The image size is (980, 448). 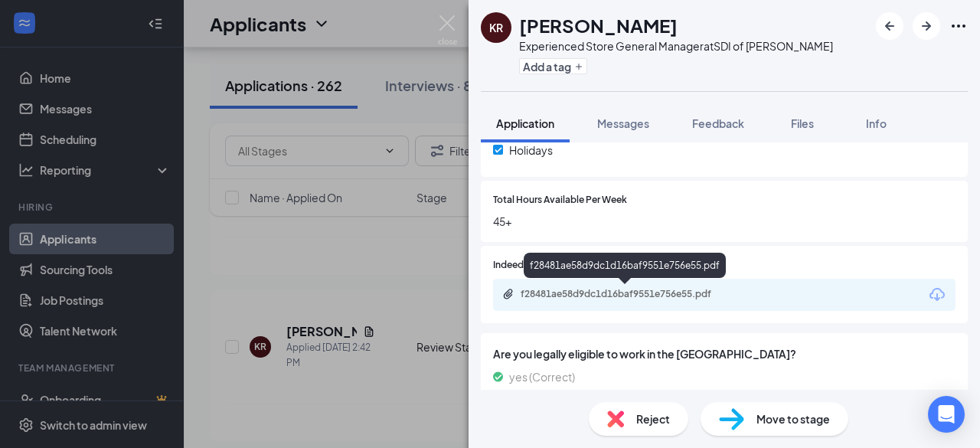 I want to click on span: Application, so click(x=525, y=123).